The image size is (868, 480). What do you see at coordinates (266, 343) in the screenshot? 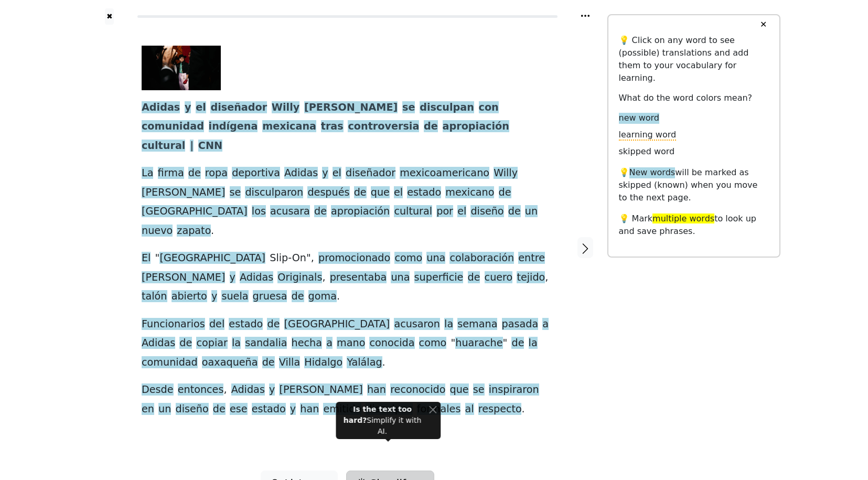
I see `span: sandalia` at bounding box center [266, 343].